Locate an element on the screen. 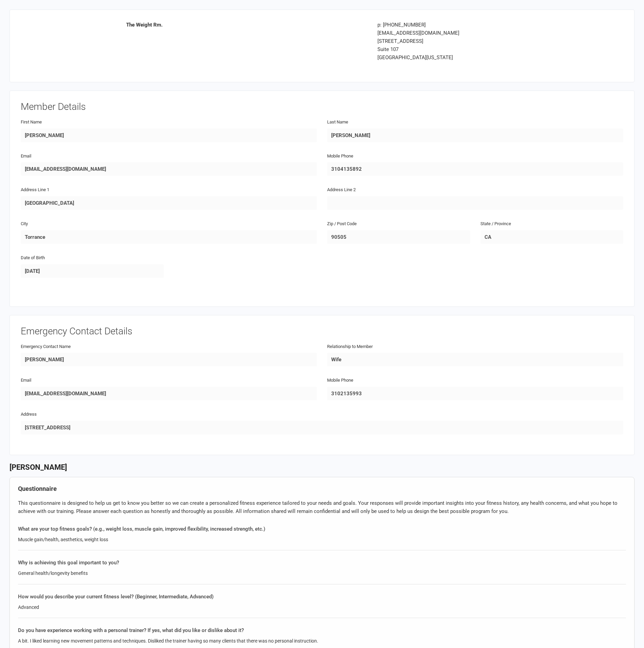  div: How would you describe your current fitness level? (Beginner, Intermediate, Advanced) is located at coordinates (322, 597).